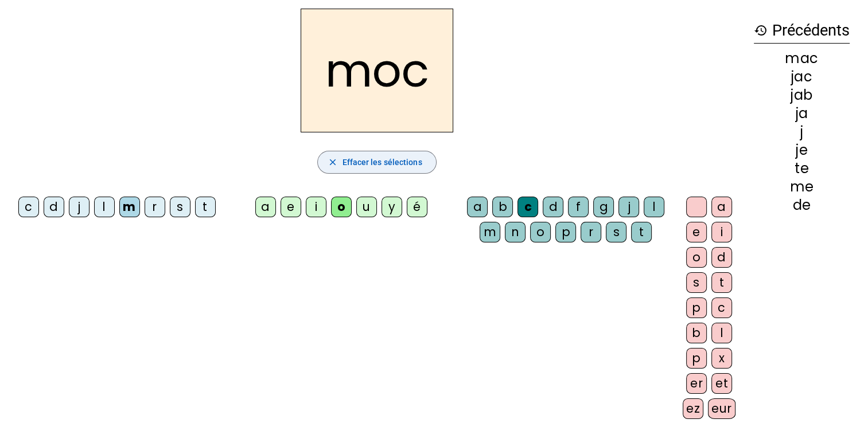 This screenshot has height=423, width=868. I want to click on div: er, so click(697, 384).